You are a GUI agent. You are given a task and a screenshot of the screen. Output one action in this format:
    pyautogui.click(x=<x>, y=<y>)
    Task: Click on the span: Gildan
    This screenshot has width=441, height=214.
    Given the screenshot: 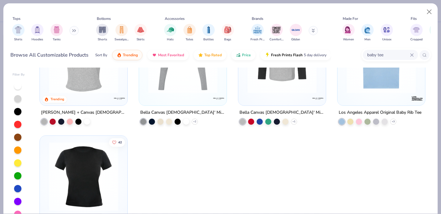 What is the action you would take?
    pyautogui.click(x=295, y=39)
    